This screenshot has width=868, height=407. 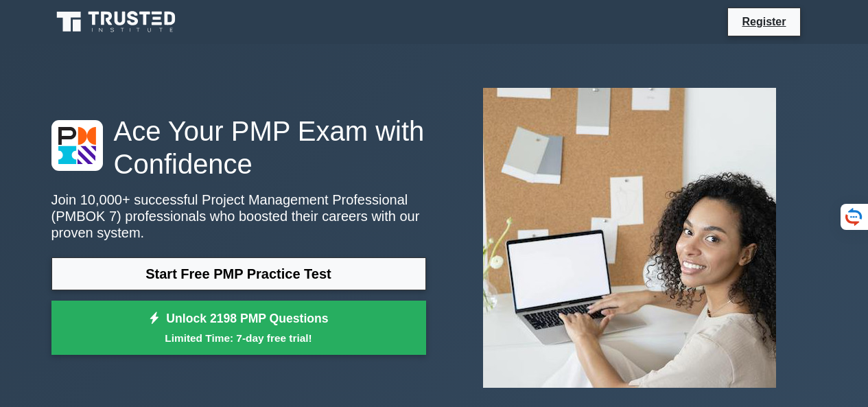 What do you see at coordinates (239, 328) in the screenshot?
I see `a: Unlock 2198 PMP QuestionsLimited Time: 7-day free trial!` at bounding box center [239, 328].